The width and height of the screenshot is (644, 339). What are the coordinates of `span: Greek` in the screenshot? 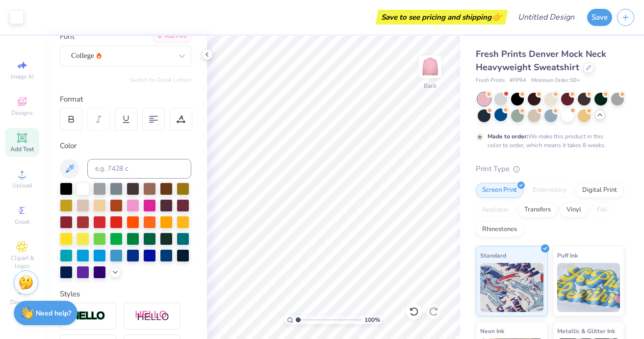 It's located at (22, 221).